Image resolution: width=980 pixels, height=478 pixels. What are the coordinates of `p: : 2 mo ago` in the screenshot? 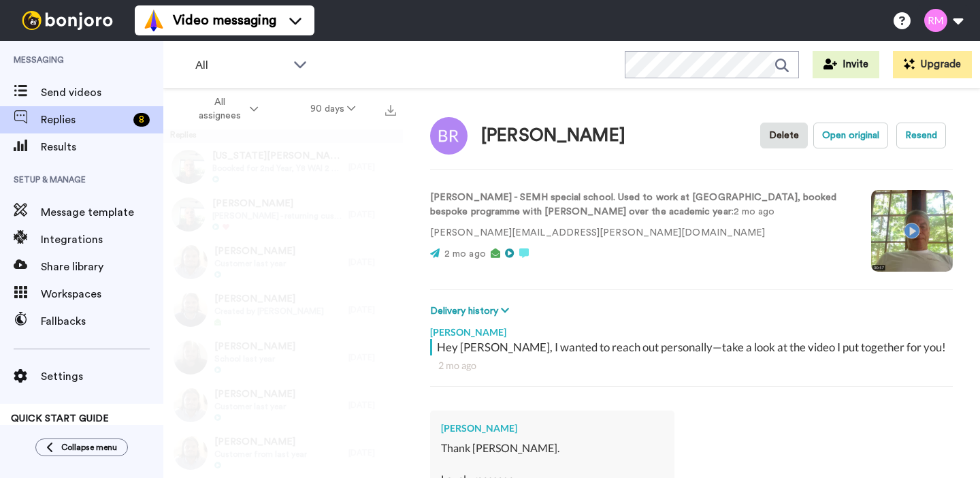 It's located at (641, 205).